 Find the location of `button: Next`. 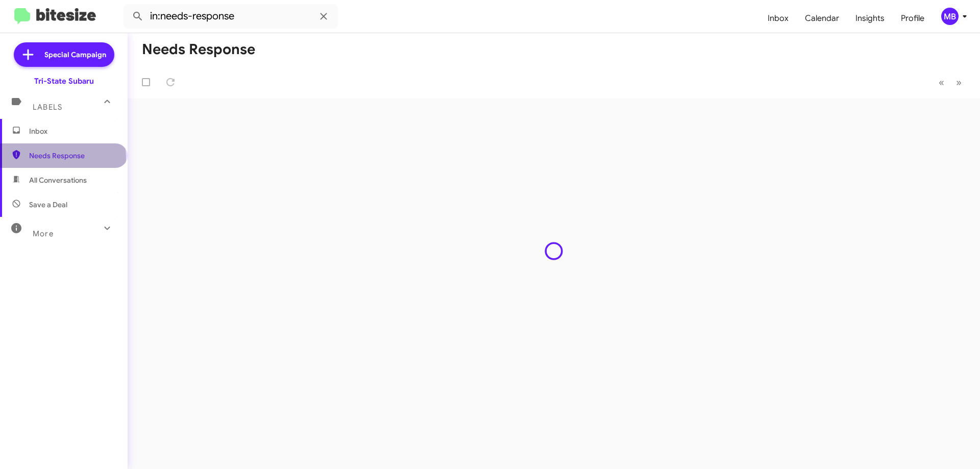

button: Next is located at coordinates (959, 82).